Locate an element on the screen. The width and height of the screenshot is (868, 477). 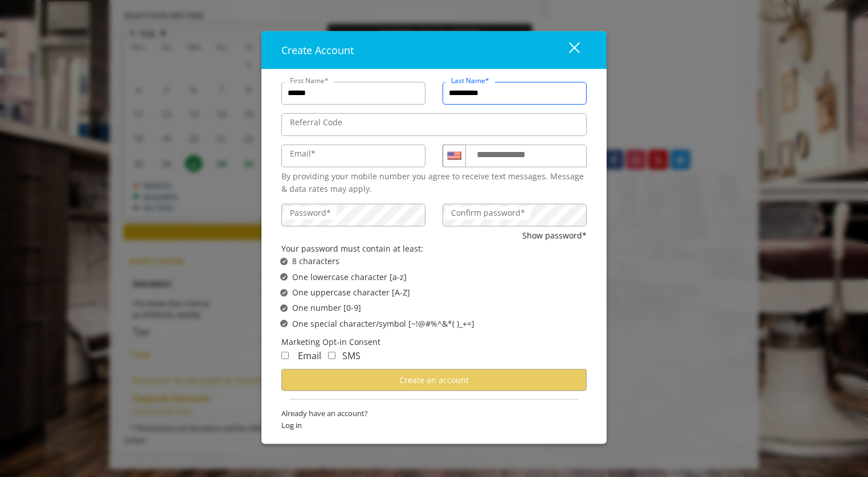
span: One uppercase character [A-Z] is located at coordinates (351, 293).